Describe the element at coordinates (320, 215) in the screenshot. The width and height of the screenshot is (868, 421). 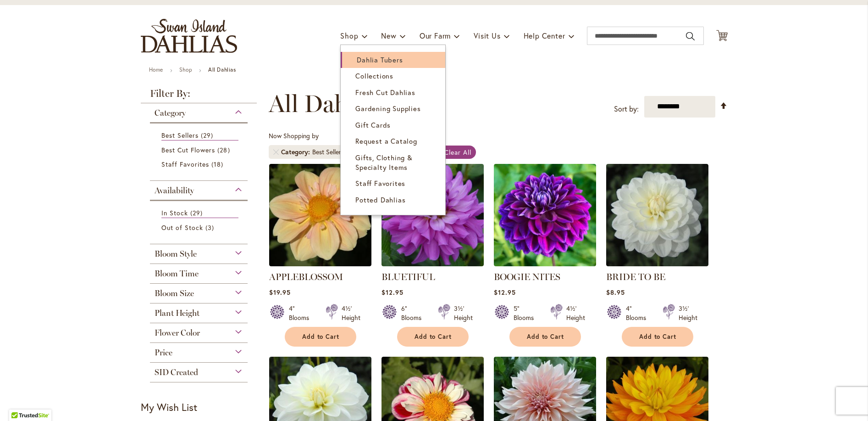
I see `img: APPLEBLOSSOM` at that location.